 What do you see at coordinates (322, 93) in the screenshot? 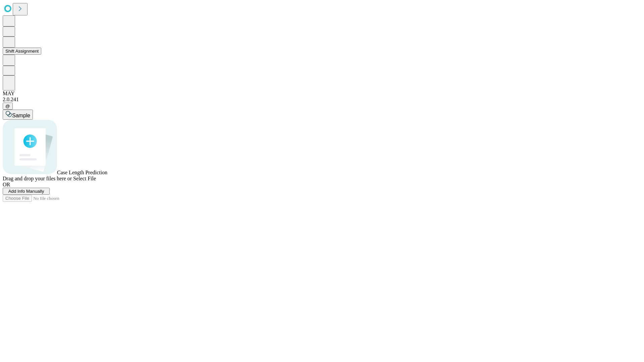
I see `div: MAY` at bounding box center [322, 93].